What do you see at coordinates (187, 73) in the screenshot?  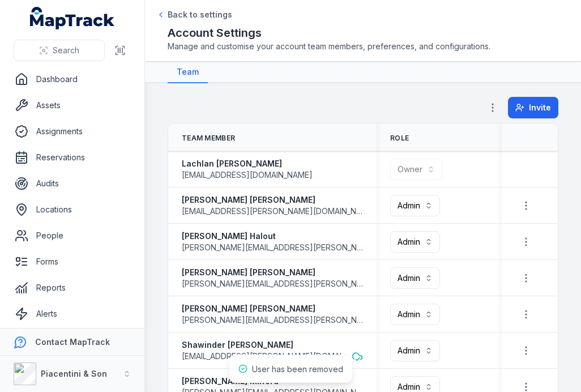 I see `a: Team` at bounding box center [187, 73].